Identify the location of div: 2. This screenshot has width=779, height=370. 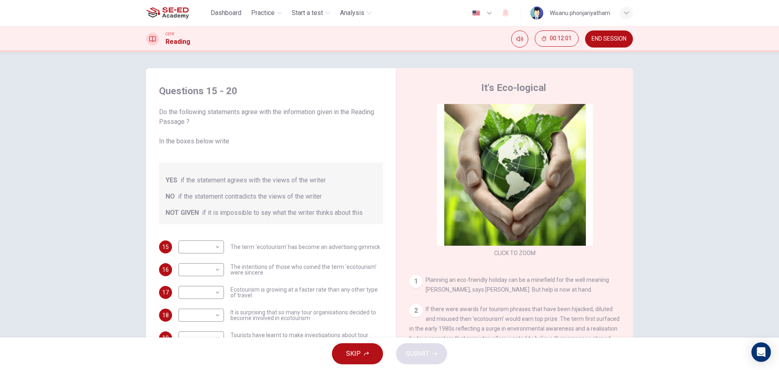
(416, 310).